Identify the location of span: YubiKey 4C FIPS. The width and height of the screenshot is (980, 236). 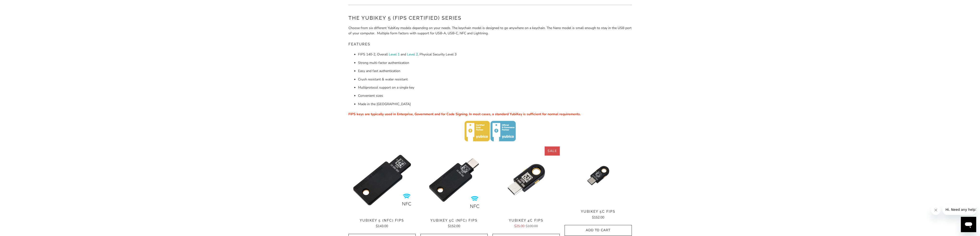
(526, 221).